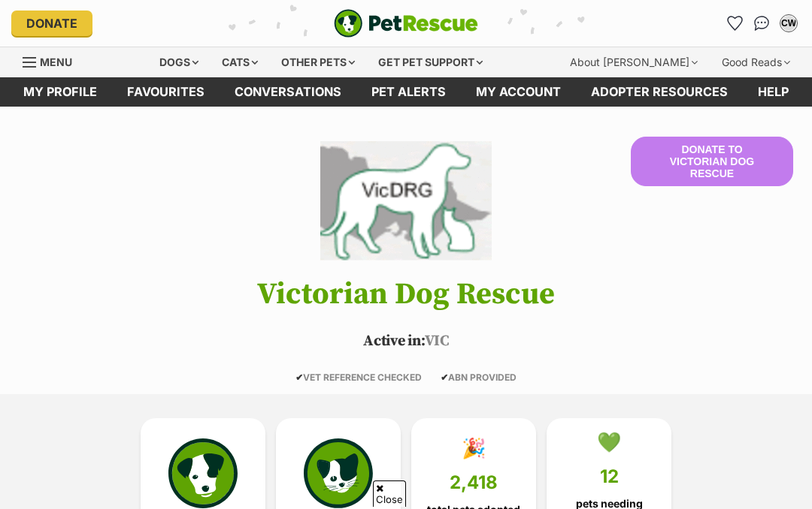 This screenshot has width=812, height=509. What do you see at coordinates (518, 92) in the screenshot?
I see `a: My account` at bounding box center [518, 92].